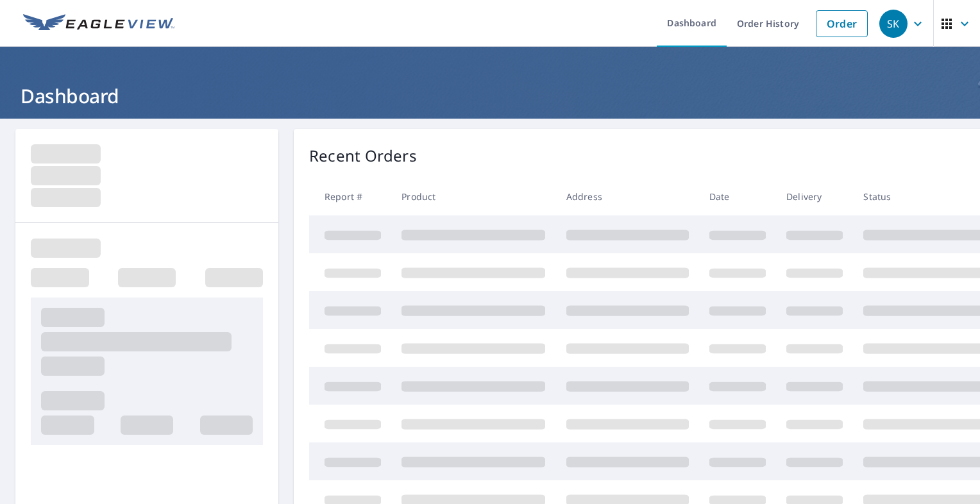 The image size is (980, 504). Describe the element at coordinates (350, 196) in the screenshot. I see `th: Report #` at that location.